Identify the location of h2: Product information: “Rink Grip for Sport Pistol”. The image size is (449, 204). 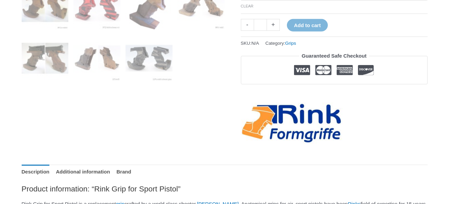
(225, 189).